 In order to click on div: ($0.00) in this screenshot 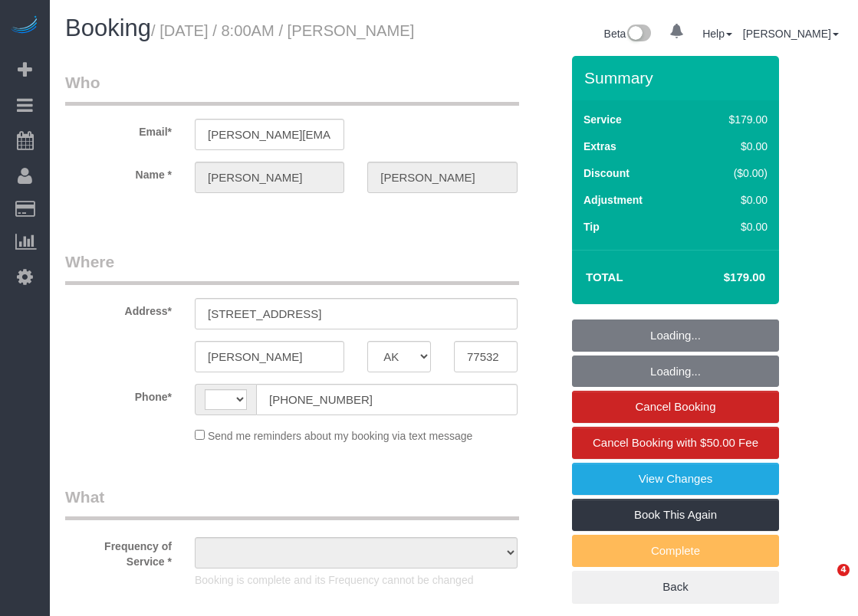, I will do `click(731, 173)`.